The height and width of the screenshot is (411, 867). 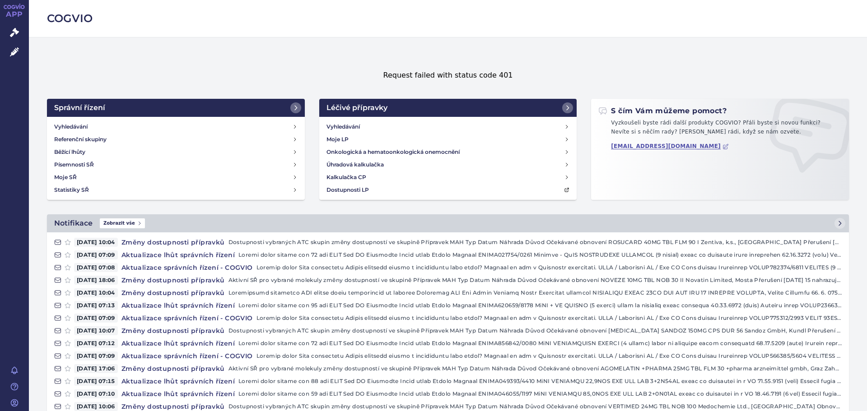 What do you see at coordinates (540, 306) in the screenshot?
I see `p: Loremi dolor sitame con 95 adi ELIT Sed DO Eiusmodte Incid utlab Etdolo Magnaal ENIMA620659/8178 ...` at bounding box center [540, 306].